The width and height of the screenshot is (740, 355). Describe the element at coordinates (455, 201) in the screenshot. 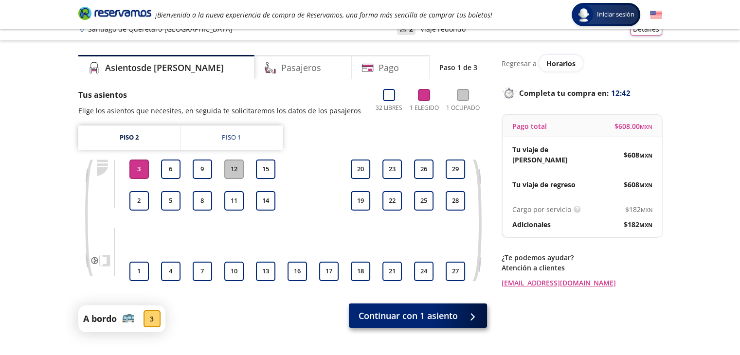

I see `button: 28` at that location.